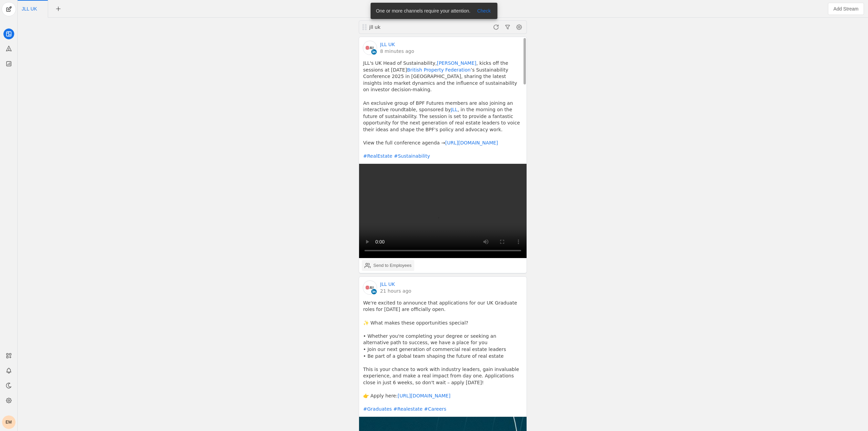 The image size is (868, 431). Describe the element at coordinates (392, 265) in the screenshot. I see `div: Send to Employees` at that location.